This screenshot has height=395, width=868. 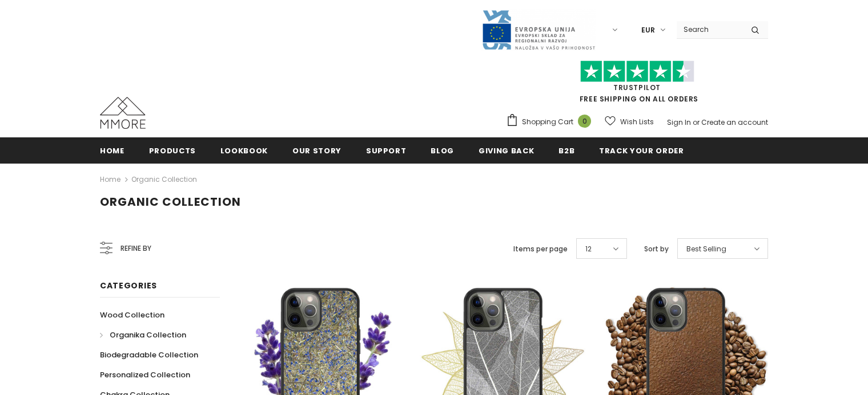 I want to click on a: Javni Razpis, so click(x=539, y=29).